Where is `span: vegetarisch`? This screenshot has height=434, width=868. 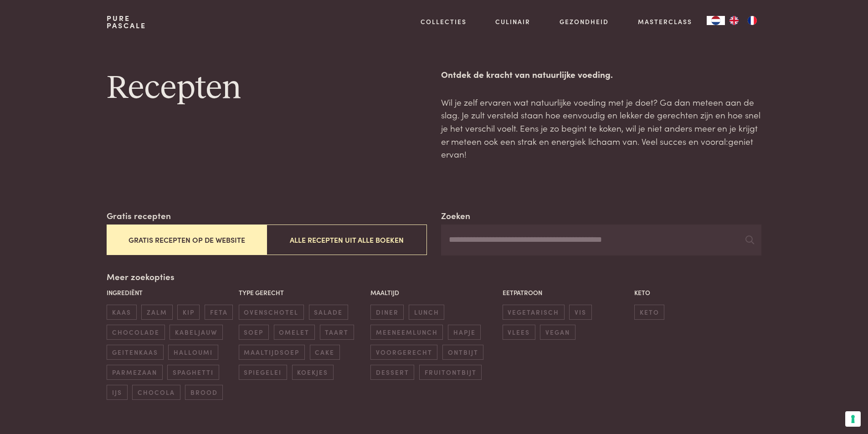 span: vegetarisch is located at coordinates (534, 312).